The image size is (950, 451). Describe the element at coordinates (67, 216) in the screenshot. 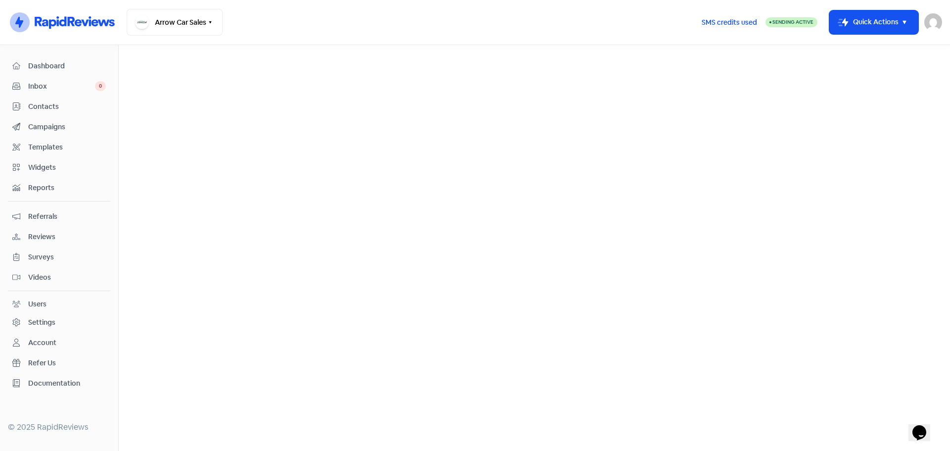

I see `span: Referrals` at that location.